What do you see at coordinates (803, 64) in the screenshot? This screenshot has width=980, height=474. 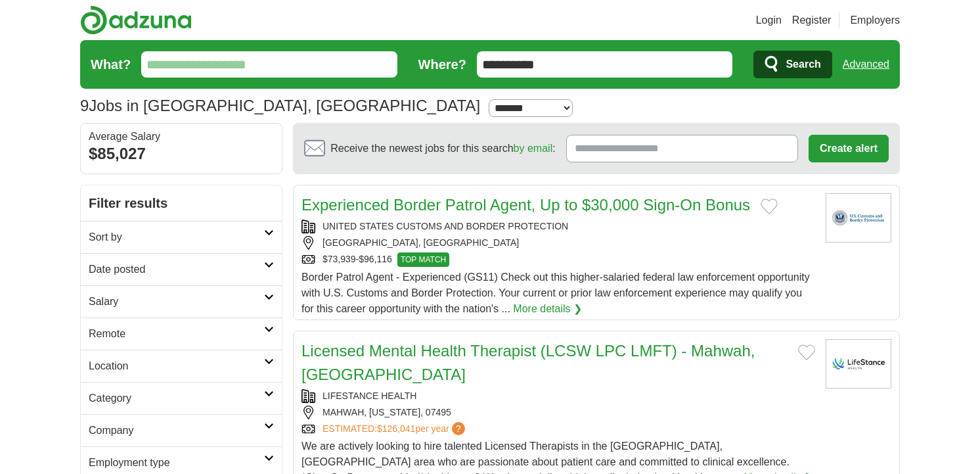 I see `span: Search` at bounding box center [803, 64].